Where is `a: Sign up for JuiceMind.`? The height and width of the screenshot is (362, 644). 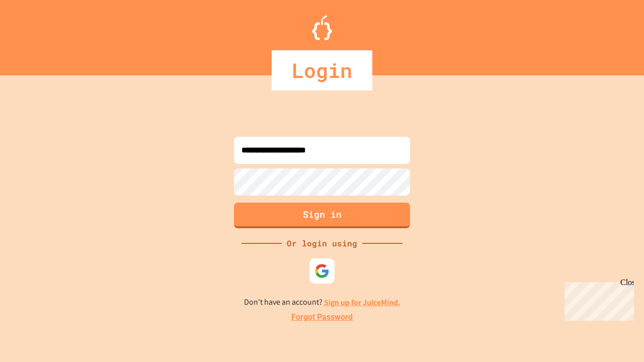 a: Sign up for JuiceMind. is located at coordinates (362, 302).